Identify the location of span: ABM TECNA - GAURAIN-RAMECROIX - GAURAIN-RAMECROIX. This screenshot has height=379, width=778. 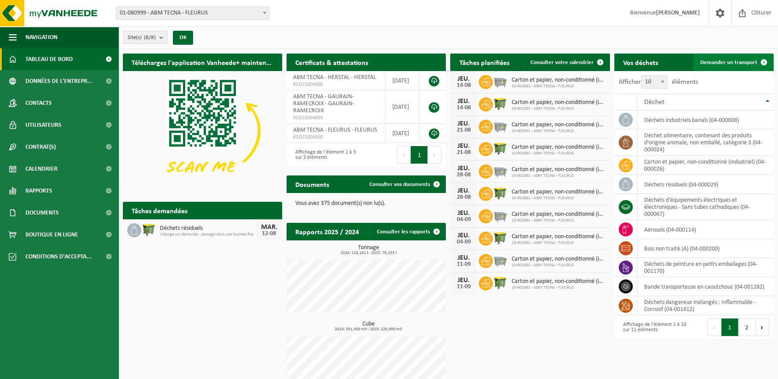
(323, 104).